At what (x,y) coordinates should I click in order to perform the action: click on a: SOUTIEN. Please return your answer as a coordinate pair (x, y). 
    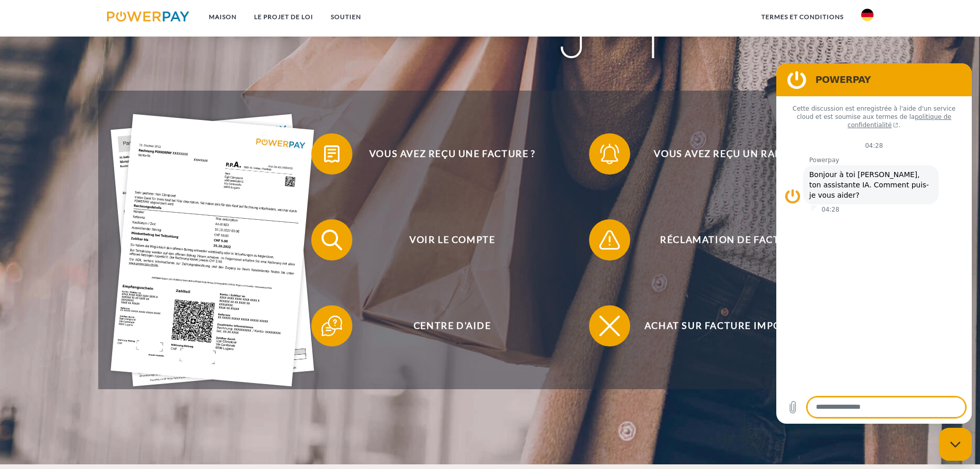
    Looking at the image, I should click on (345, 17).